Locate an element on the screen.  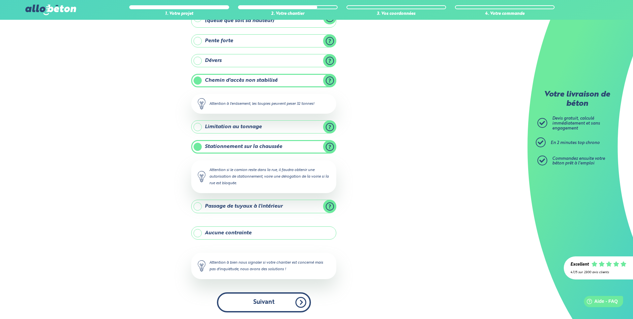
span: Commandez ensuite votre béton prêt à l'emploi is located at coordinates (579, 161).